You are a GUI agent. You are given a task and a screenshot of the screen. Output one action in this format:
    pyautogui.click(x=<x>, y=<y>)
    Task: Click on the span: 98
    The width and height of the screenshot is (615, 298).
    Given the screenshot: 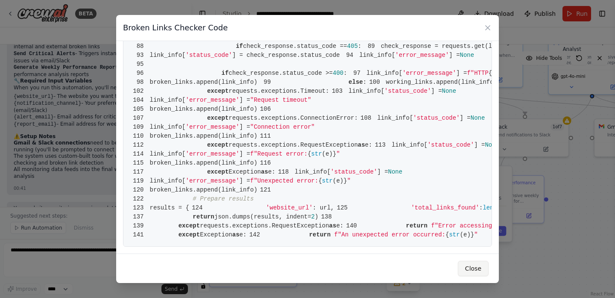 What is the action you would take?
    pyautogui.click(x=140, y=82)
    